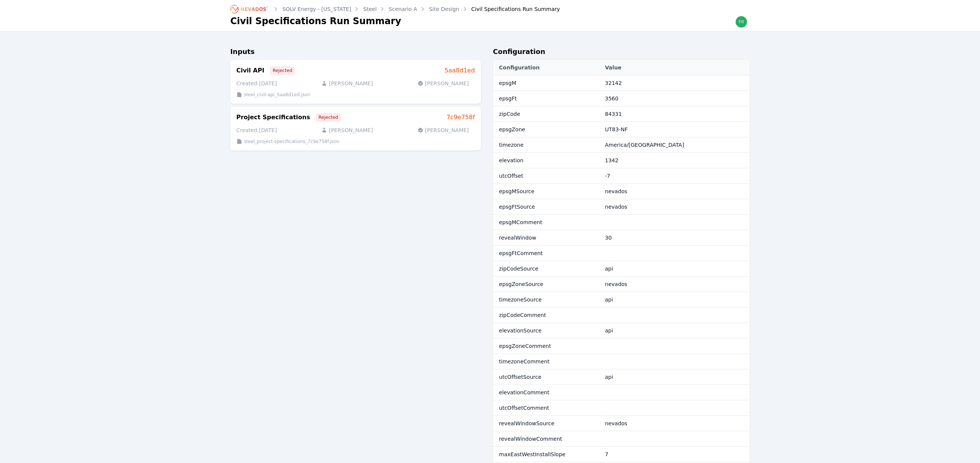 This screenshot has width=980, height=463. I want to click on img: frida.manzo@nevados.solar, so click(741, 22).